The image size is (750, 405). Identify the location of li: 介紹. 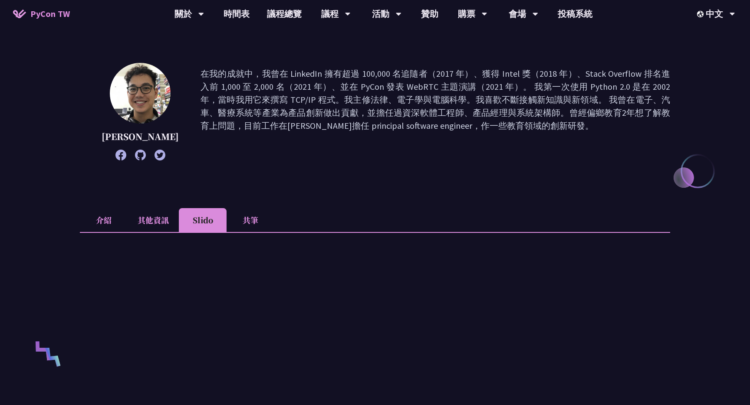
(104, 220).